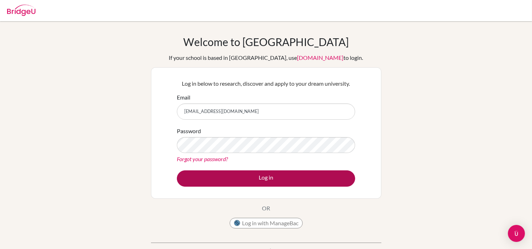  What do you see at coordinates (183, 97) in the screenshot?
I see `label: Email` at bounding box center [183, 97].